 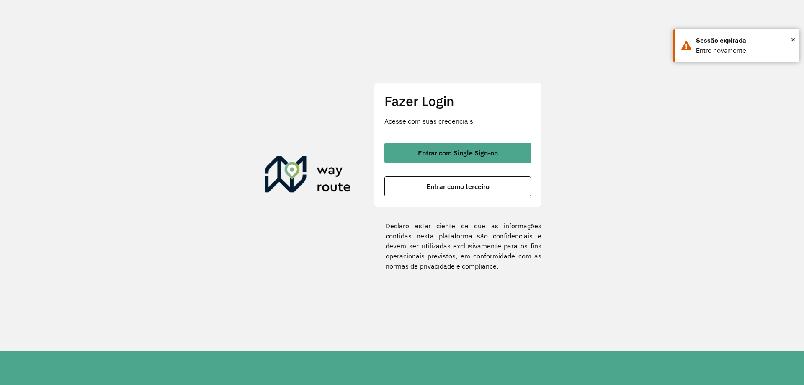 I want to click on span: Entrar como terceiro, so click(x=458, y=186).